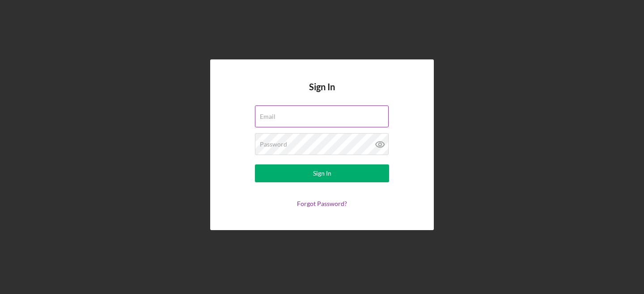 The image size is (644, 294). I want to click on label: Password, so click(273, 144).